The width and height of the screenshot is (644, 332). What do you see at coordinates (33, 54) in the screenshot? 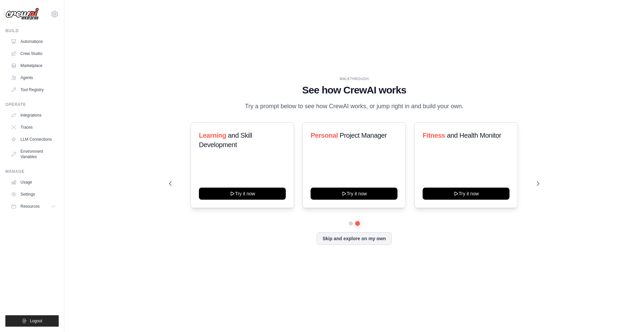
I see `a: Crew Studio` at bounding box center [33, 54].